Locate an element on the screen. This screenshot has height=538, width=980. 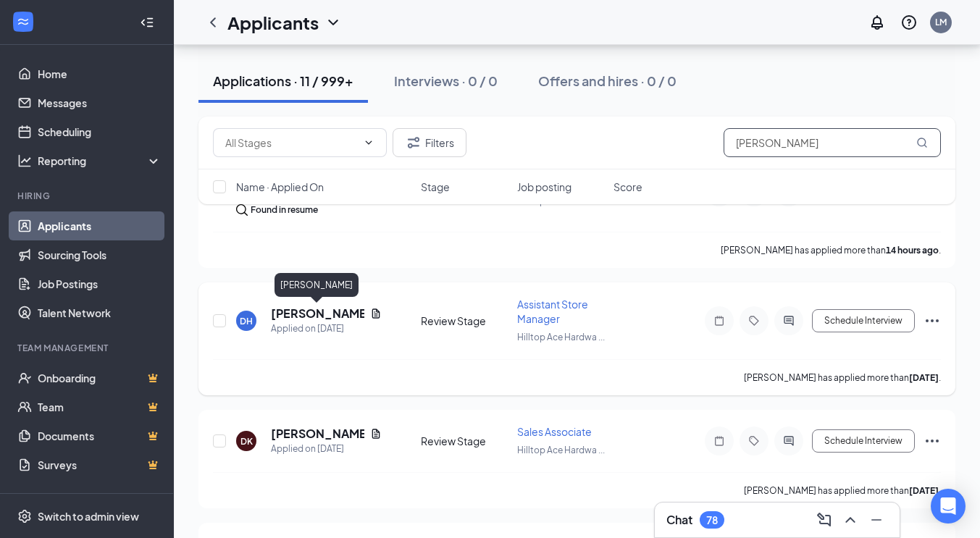
button: ComposeMessage is located at coordinates (825, 520).